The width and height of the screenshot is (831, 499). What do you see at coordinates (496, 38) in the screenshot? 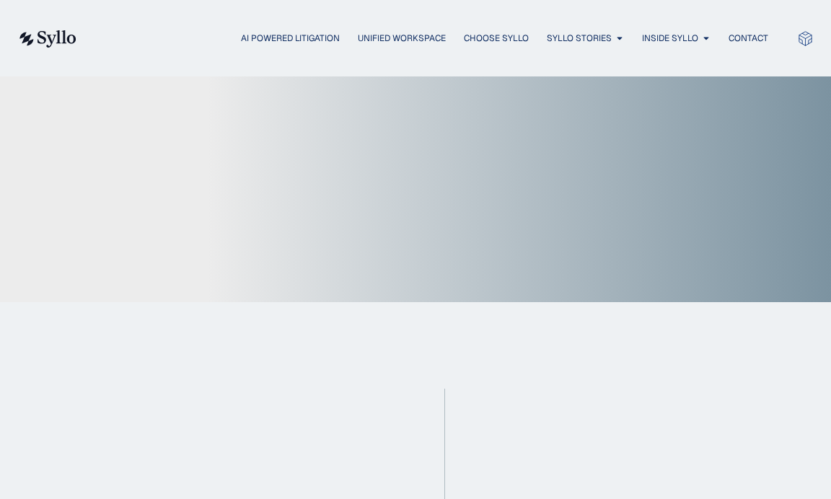
I see `span: Choose Syllo` at bounding box center [496, 38].